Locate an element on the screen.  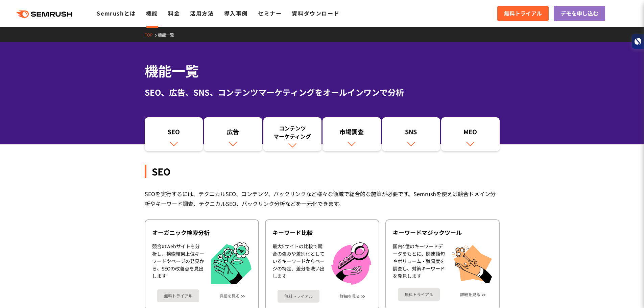
a: SEO is located at coordinates (174, 134).